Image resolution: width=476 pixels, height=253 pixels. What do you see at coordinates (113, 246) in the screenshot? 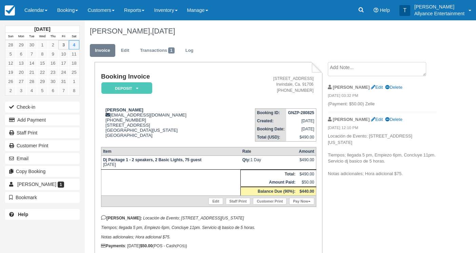
I see `strong: Payments` at bounding box center [113, 246].